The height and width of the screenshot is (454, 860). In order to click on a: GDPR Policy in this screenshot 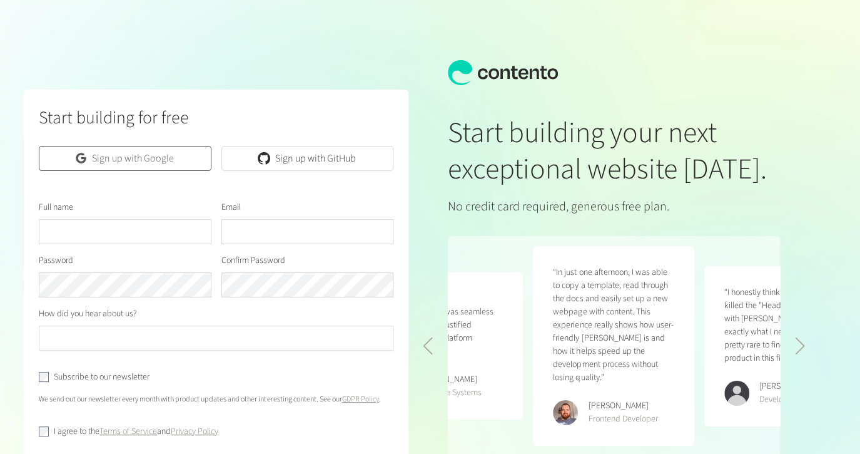, I will do `click(360, 399)`.